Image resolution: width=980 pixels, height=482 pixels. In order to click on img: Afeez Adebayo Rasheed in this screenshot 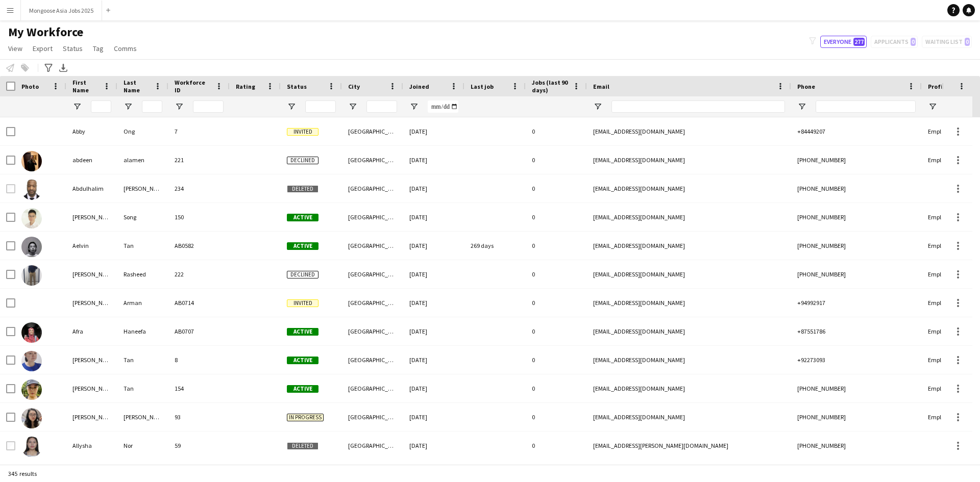, I will do `click(32, 275)`.